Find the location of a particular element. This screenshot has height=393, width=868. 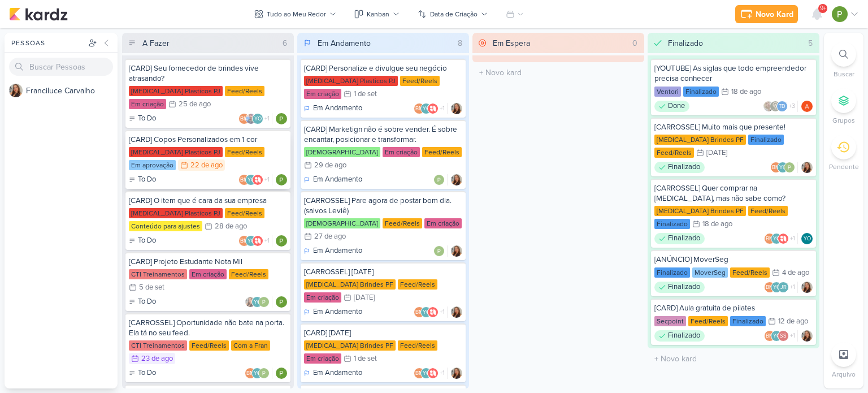

input: Buscar Pessoas is located at coordinates (61, 67).